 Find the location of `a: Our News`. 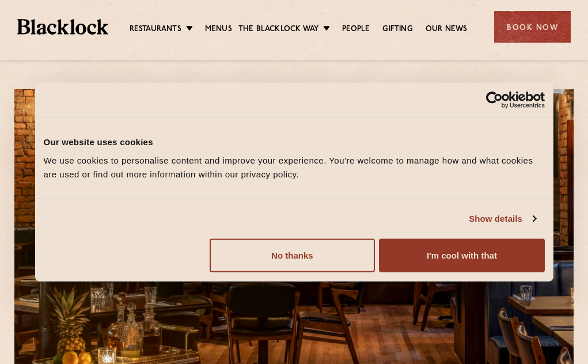

a: Our News is located at coordinates (446, 30).